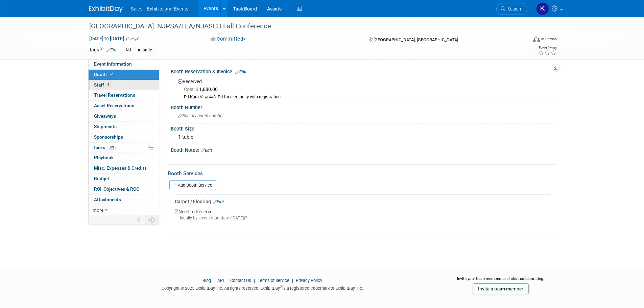 Image resolution: width=644 pixels, height=308 pixels. What do you see at coordinates (501, 289) in the screenshot?
I see `a: Invite a team member` at bounding box center [501, 289].